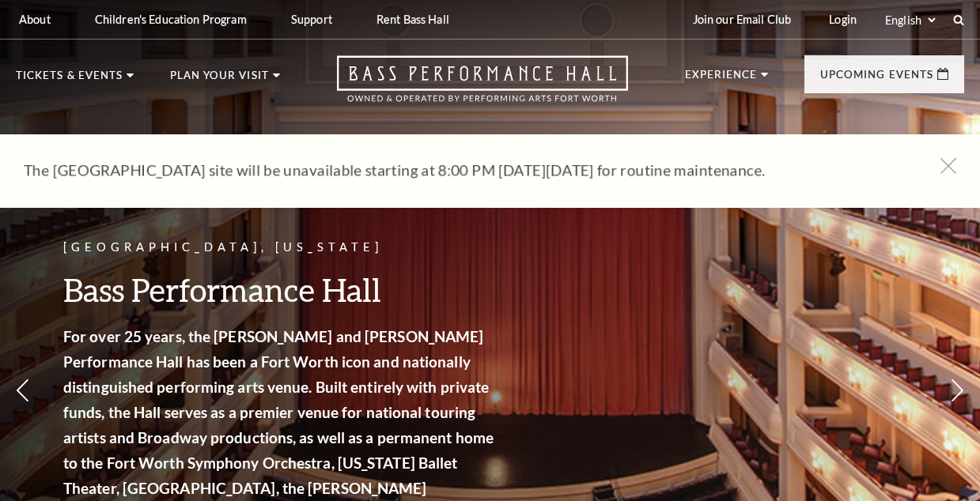  What do you see at coordinates (413, 19) in the screenshot?
I see `p: Rent Bass Hall` at bounding box center [413, 19].